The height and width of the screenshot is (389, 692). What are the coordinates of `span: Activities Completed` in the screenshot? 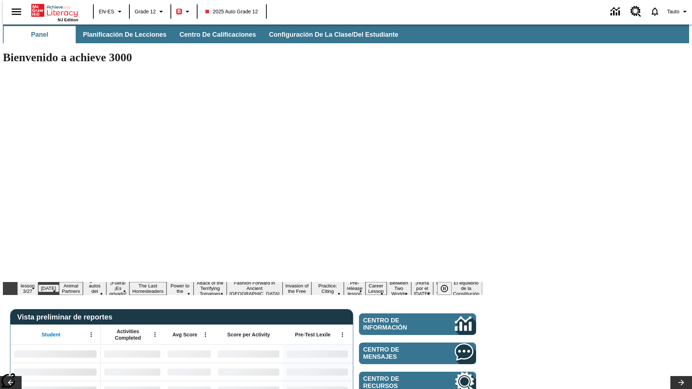 It's located at (128, 335).